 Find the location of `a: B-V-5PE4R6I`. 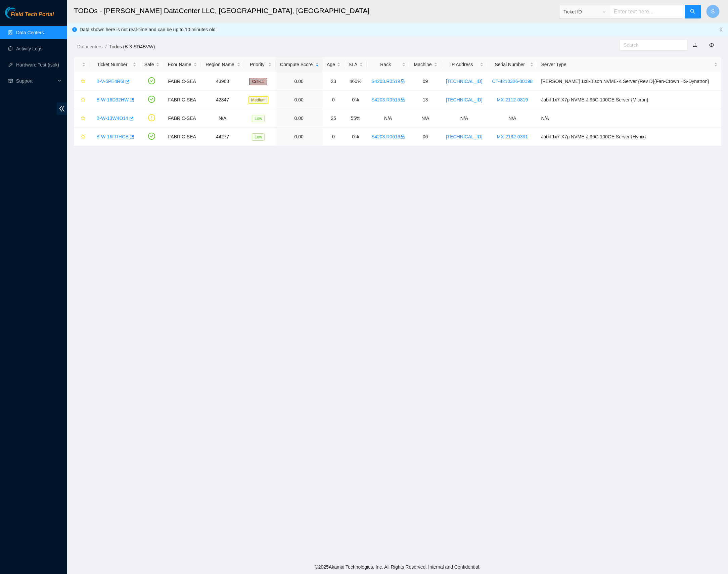

a: B-V-5PE4R6I is located at coordinates (110, 82).